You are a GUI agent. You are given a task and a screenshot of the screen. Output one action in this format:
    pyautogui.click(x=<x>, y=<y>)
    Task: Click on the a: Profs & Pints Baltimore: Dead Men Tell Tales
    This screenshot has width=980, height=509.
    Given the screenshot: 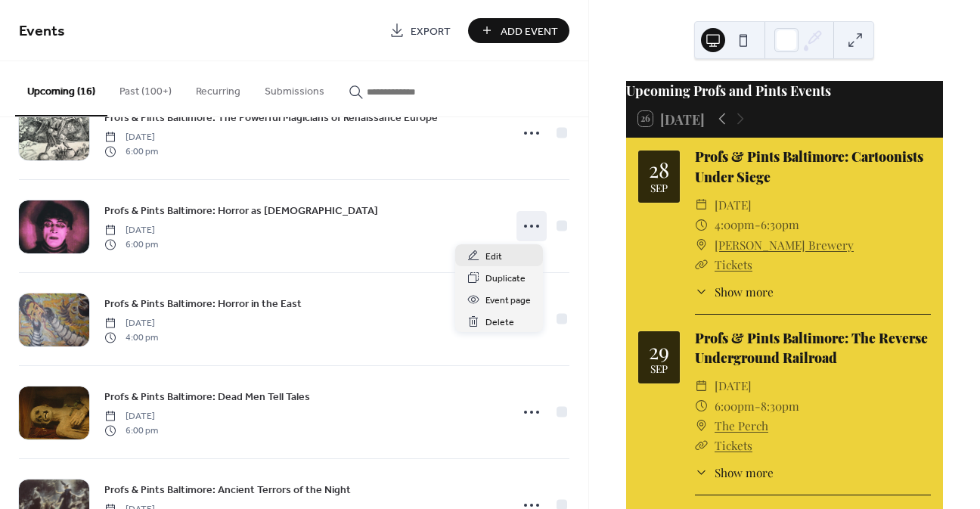 What is the action you would take?
    pyautogui.click(x=208, y=396)
    